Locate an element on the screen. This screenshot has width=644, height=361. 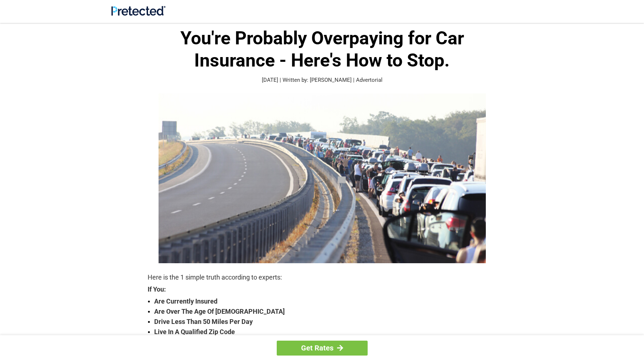
h1: You're Probably Overpaying for Car Insurance - Here's How to Stop. is located at coordinates (322, 50).